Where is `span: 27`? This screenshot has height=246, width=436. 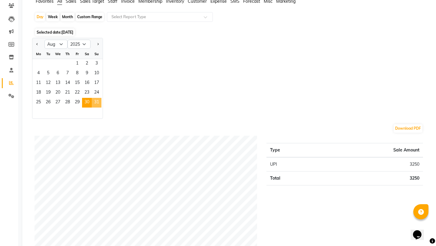
span: 27 is located at coordinates (58, 103).